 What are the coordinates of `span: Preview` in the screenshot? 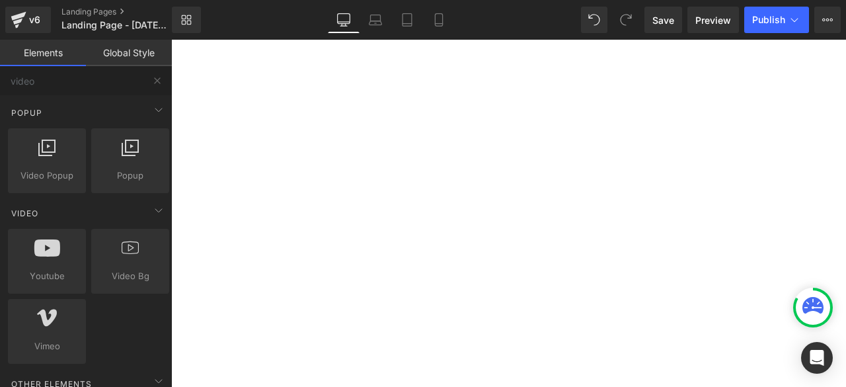 It's located at (714, 20).